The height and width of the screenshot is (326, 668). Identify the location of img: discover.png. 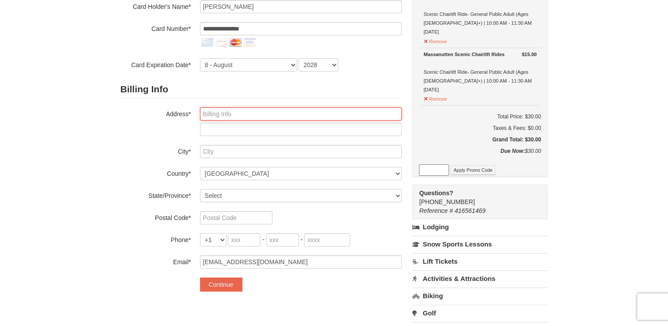
(221, 42).